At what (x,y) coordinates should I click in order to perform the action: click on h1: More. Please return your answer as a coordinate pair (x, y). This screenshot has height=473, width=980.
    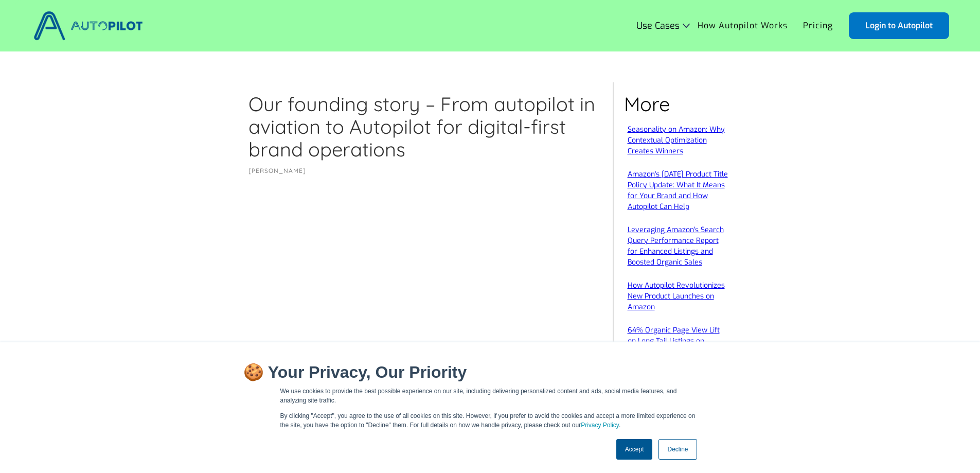
    Looking at the image, I should click on (678, 104).